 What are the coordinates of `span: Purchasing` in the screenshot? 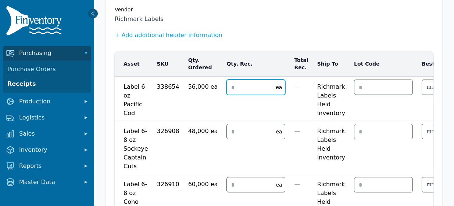 It's located at (48, 53).